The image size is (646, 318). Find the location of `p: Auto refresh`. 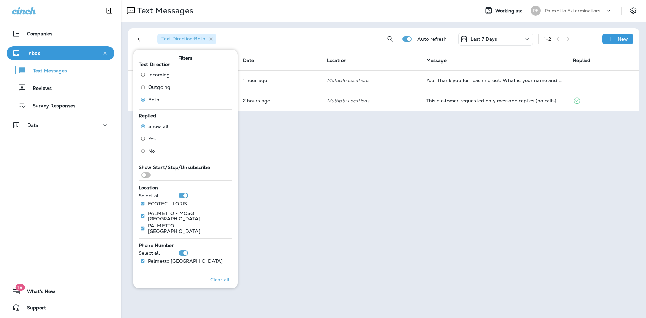

p: Auto refresh is located at coordinates (432, 39).